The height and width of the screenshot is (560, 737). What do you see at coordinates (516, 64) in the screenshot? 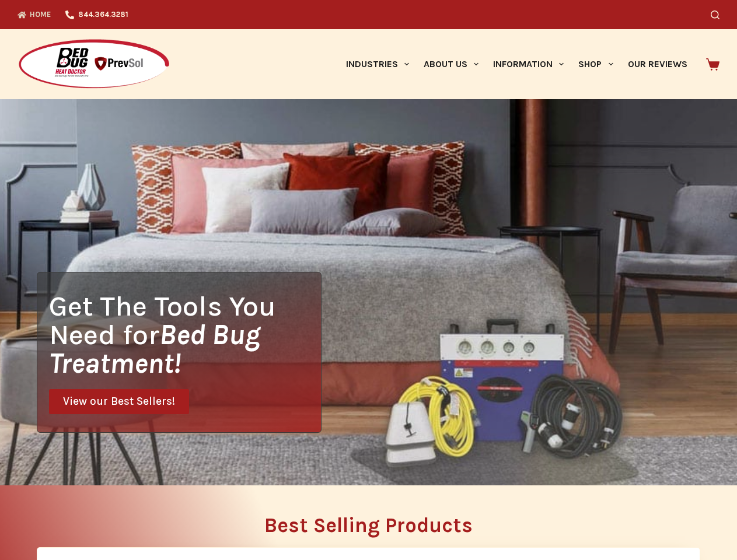
I see `nav: Primary` at bounding box center [516, 64].